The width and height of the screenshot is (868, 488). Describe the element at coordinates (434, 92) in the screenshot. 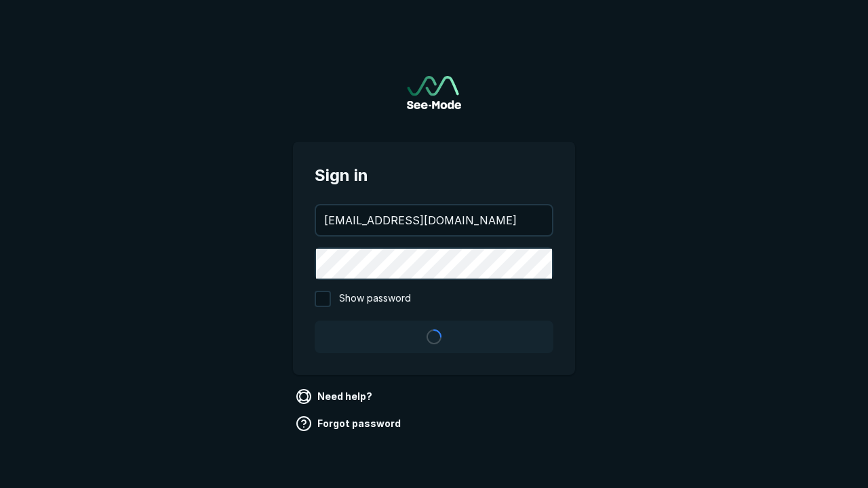

I see `a: Go to sign in` at that location.